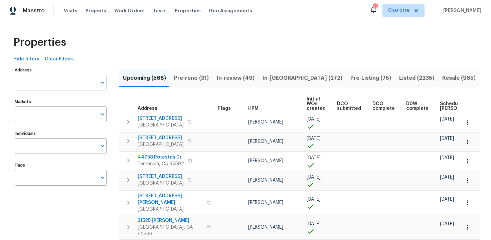  Describe the element at coordinates (417, 78) in the screenshot. I see `span: Listed (2235)` at that location.